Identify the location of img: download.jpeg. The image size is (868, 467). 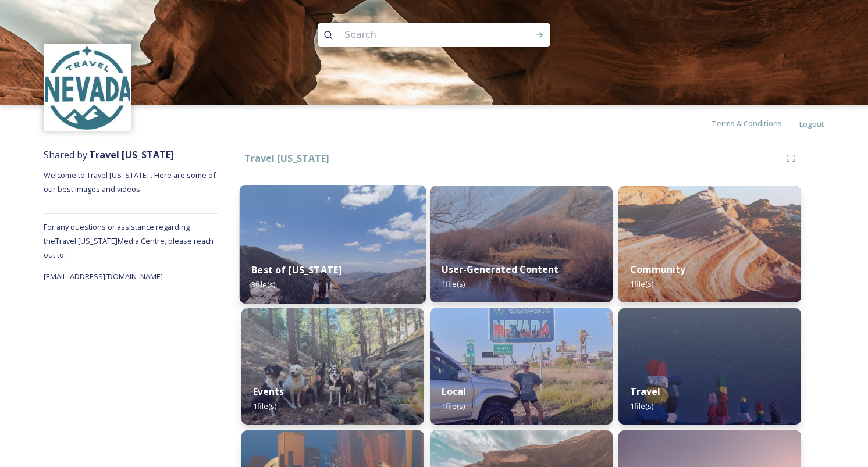
(87, 87).